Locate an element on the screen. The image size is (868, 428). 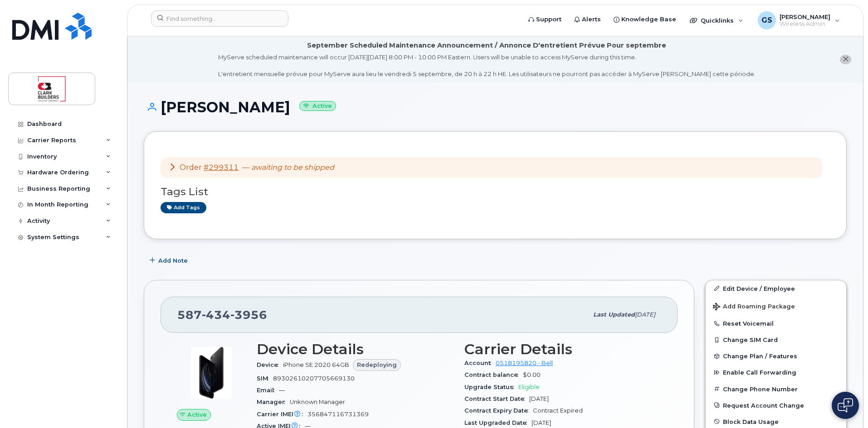
span: Active is located at coordinates (197, 415).